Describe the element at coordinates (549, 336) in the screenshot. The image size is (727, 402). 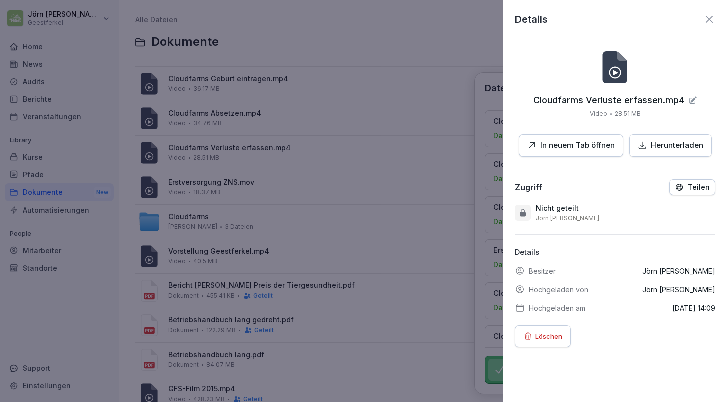
I see `p: Löschen` at that location.